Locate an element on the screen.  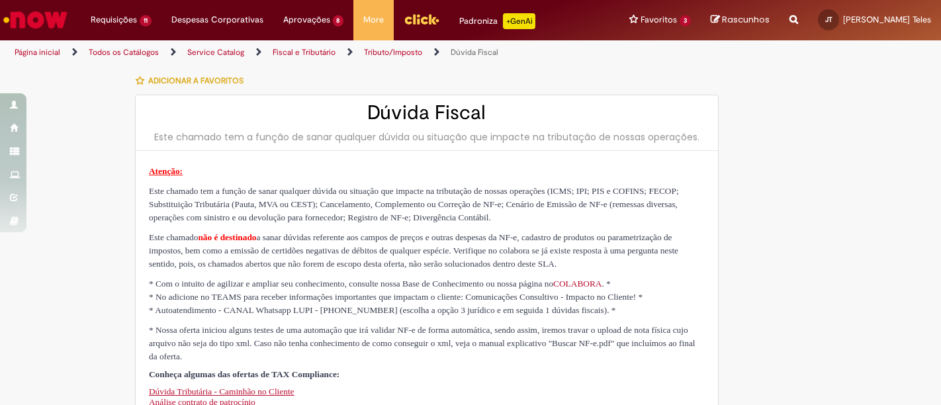
span: Este chamado a sanar dúvidas referente aos campos de preços e outras despesas da NF-e, cadastro d... is located at coordinates (414, 250).